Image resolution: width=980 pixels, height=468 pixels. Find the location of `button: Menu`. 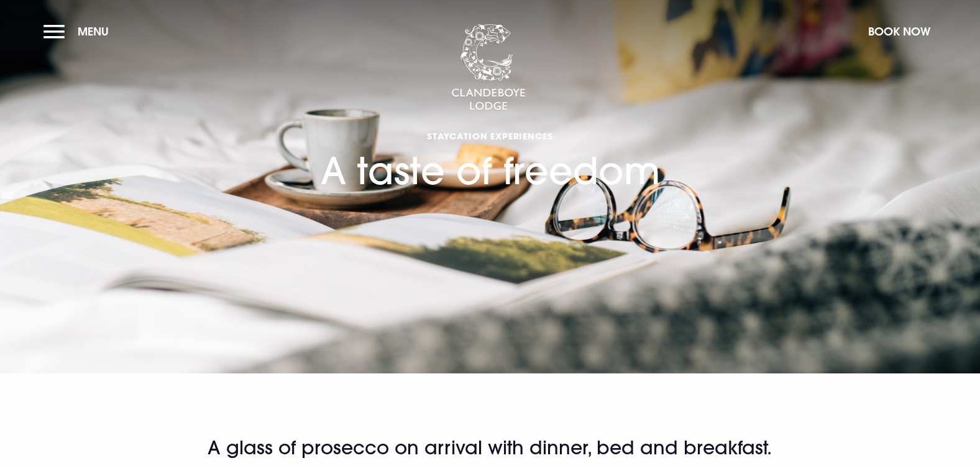

button: Menu is located at coordinates (79, 31).